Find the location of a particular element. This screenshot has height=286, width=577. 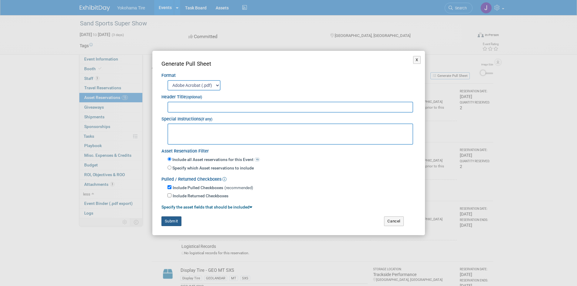

div: Header Title is located at coordinates (288, 95).